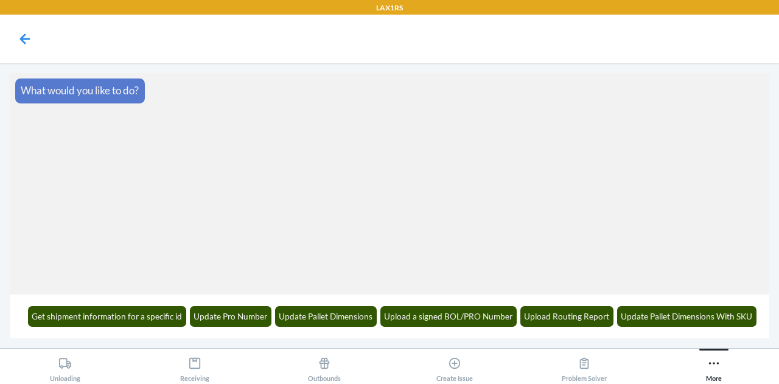 The image size is (779, 384). Describe the element at coordinates (454, 365) in the screenshot. I see `button: Create Issue` at that location.